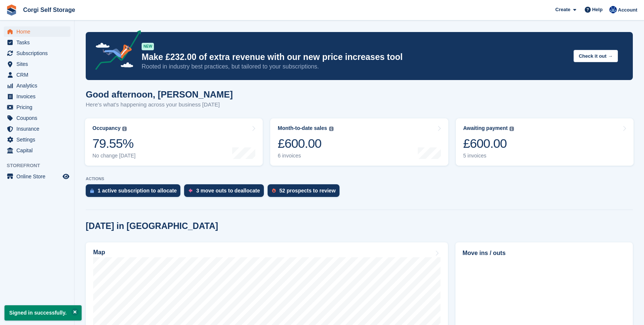 This screenshot has height=325, width=644. Describe the element at coordinates (613, 10) in the screenshot. I see `img: Alan Cooper` at that location.